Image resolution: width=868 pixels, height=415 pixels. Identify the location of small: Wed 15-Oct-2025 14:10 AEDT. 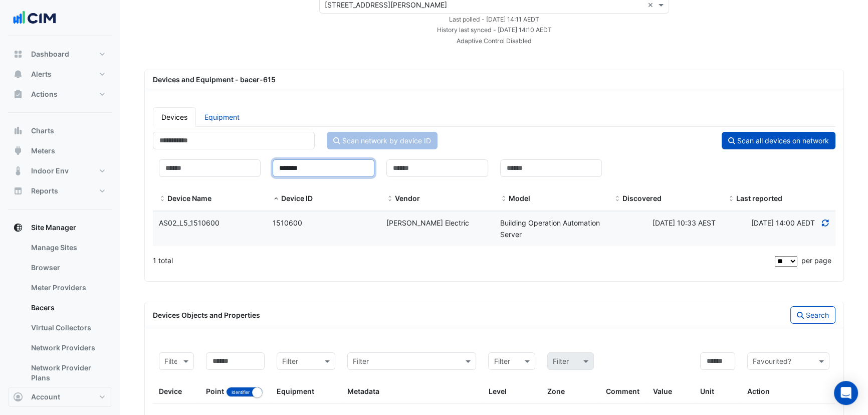
(494, 29).